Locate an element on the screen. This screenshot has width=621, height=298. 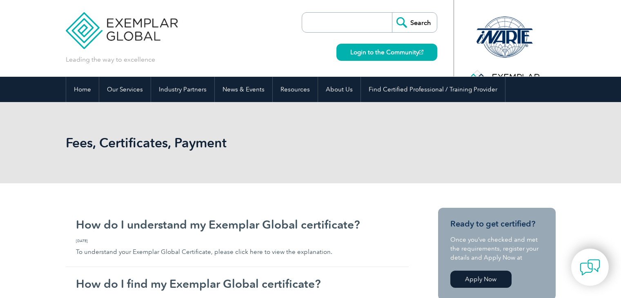
a: Apply Now is located at coordinates (481, 279).